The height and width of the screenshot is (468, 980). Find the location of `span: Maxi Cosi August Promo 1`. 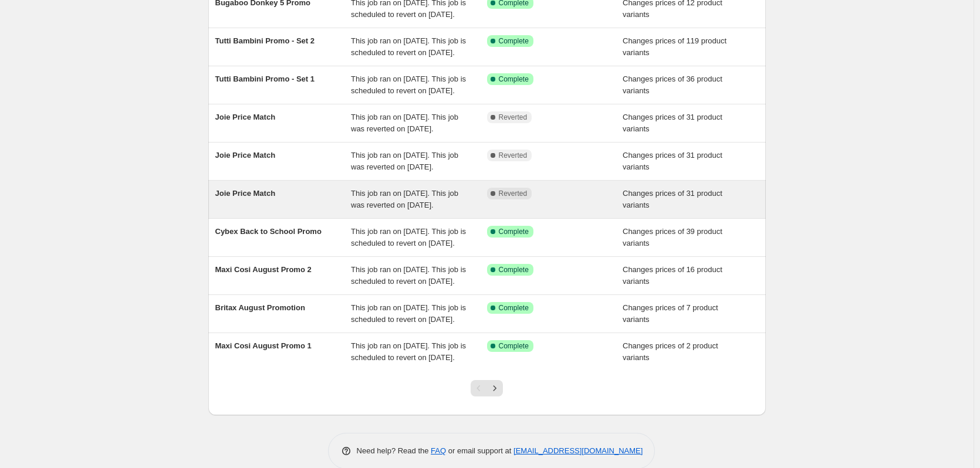

span: Maxi Cosi August Promo 1 is located at coordinates (263, 346).